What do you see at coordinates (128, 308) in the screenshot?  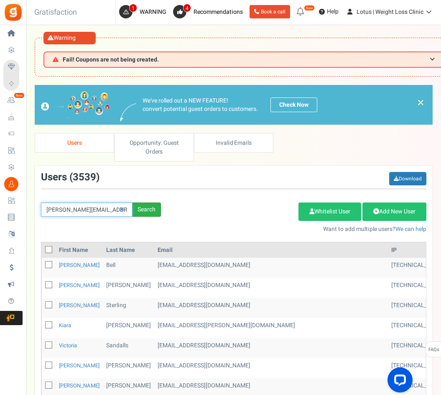 I see `td: Sterling` at bounding box center [128, 308].